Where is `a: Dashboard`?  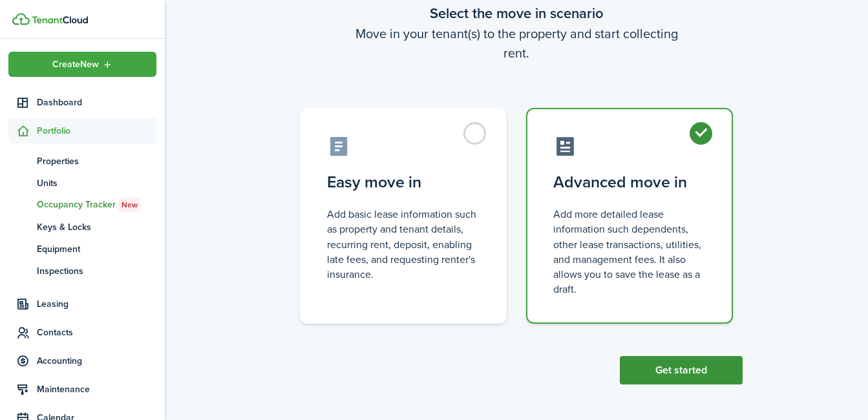 a: Dashboard is located at coordinates (82, 102).